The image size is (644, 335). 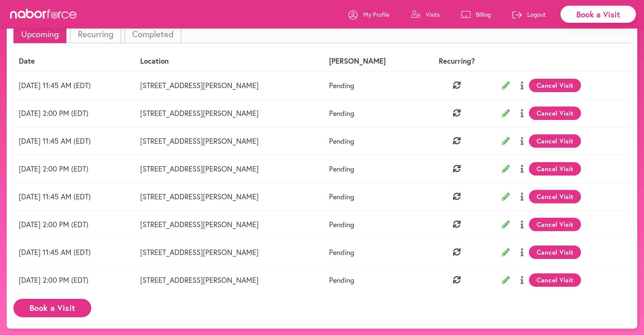 I want to click on a: My Profile, so click(x=369, y=15).